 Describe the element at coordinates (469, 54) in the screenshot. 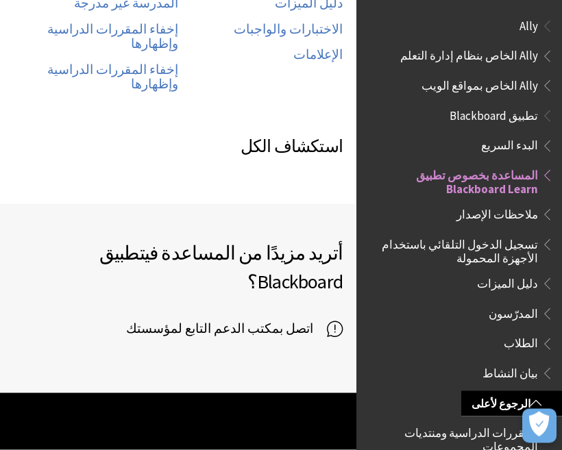

I see `span: Ally الخاص بنظام إدارة التعلم` at that location.